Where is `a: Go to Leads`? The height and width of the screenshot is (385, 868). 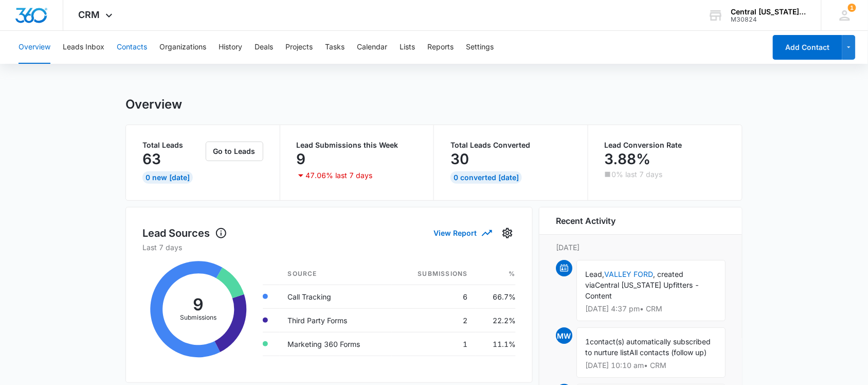 a: Go to Leads is located at coordinates (234, 151).